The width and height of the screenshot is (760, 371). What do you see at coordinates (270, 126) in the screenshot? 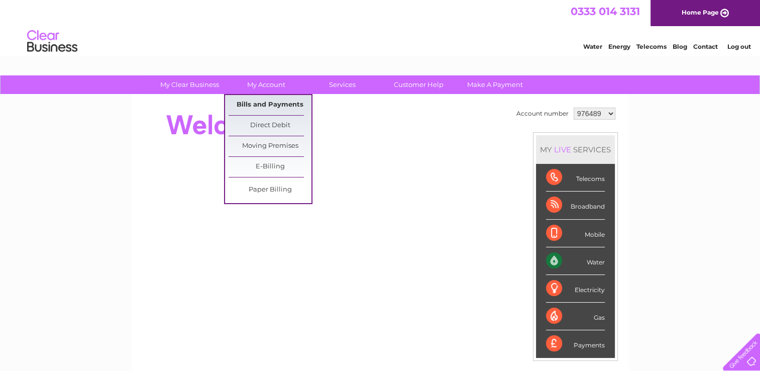
I see `a: Direct Debit` at bounding box center [270, 126].